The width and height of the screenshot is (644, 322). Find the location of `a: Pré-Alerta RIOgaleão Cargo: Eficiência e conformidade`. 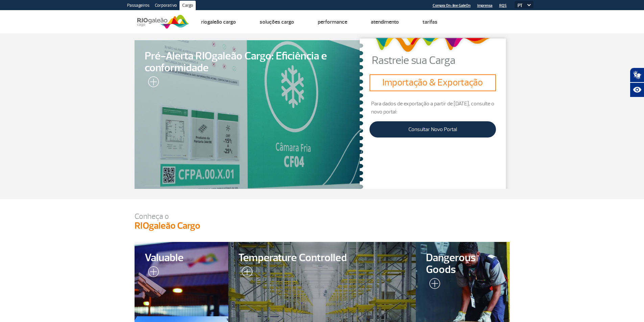

a: Pré-Alerta RIOgaleão Cargo: Eficiência e conformidade is located at coordinates (249, 114).